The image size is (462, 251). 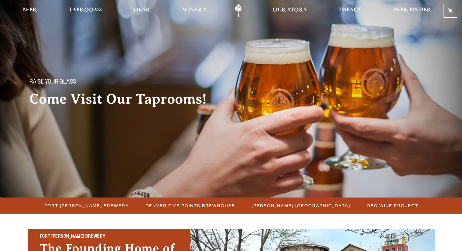 What do you see at coordinates (194, 10) in the screenshot?
I see `span: Winery` at bounding box center [194, 10].